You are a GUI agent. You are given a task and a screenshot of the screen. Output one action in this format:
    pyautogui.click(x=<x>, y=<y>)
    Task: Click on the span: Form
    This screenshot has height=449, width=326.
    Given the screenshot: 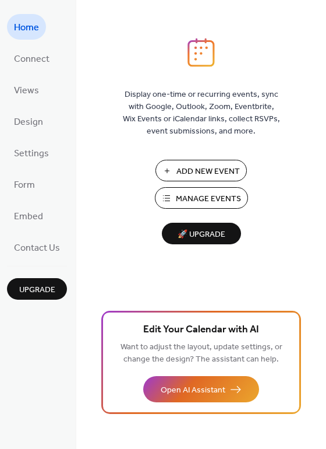 What is the action you would take?
    pyautogui.click(x=24, y=185)
    